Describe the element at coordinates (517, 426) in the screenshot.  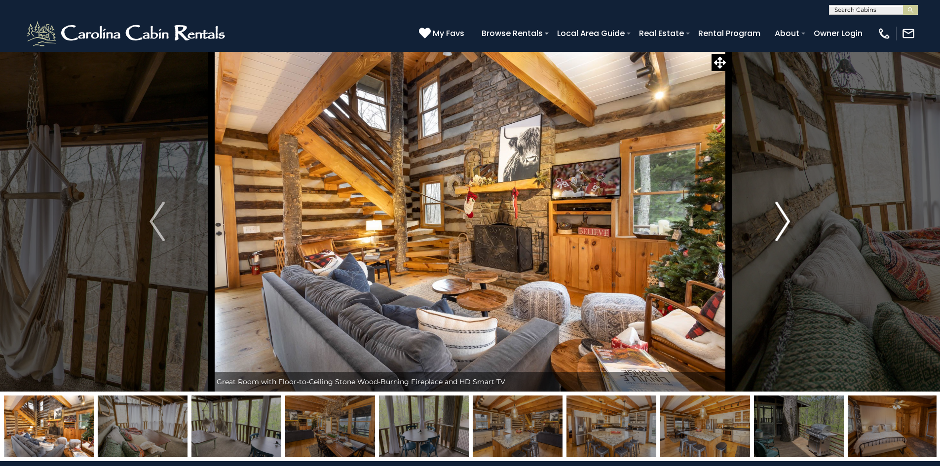
I see `img: 163272841` at that location.